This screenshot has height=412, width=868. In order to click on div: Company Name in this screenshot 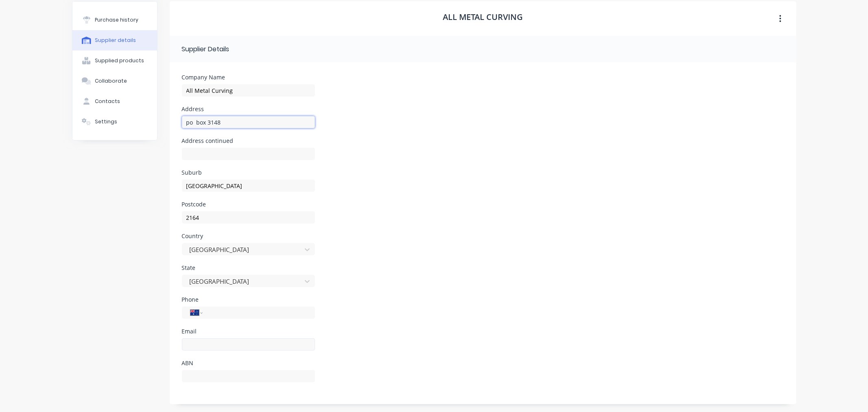, I will do `click(248, 78)`.